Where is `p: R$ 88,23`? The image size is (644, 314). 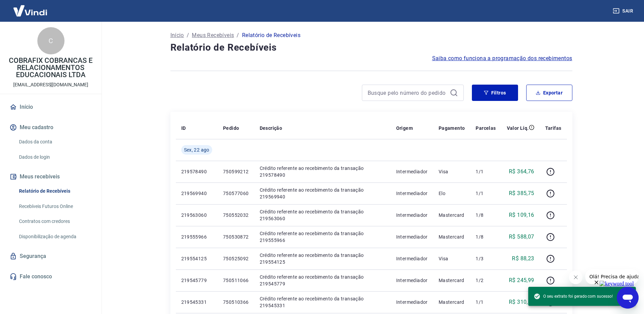
p: R$ 88,23 is located at coordinates (523, 259).